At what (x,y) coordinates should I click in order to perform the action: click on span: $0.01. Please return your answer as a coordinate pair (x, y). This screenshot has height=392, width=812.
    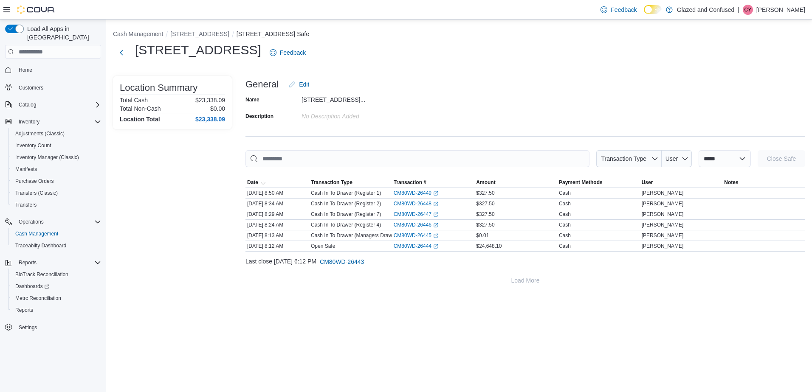
    Looking at the image, I should click on (482, 236).